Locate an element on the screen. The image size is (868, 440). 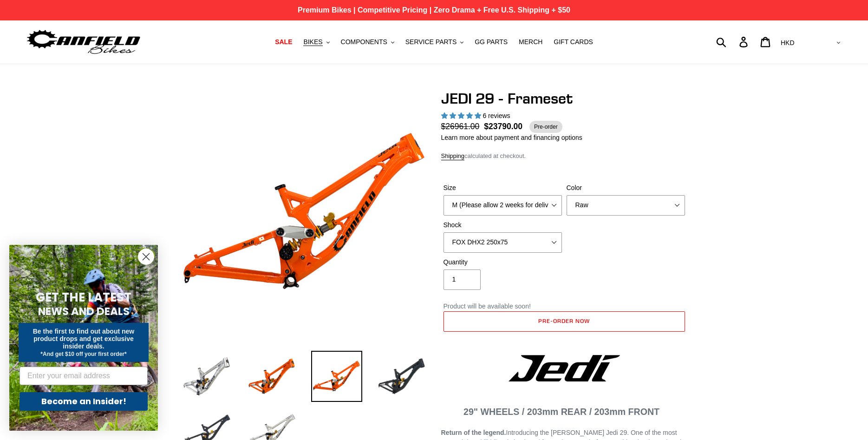
button: Add to cart is located at coordinates (564, 321).